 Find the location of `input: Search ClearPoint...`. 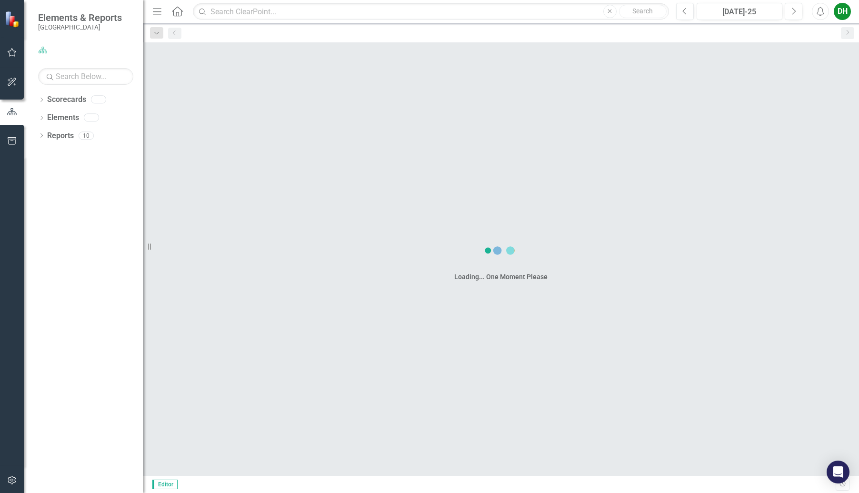

input: Search ClearPoint... is located at coordinates (431, 11).